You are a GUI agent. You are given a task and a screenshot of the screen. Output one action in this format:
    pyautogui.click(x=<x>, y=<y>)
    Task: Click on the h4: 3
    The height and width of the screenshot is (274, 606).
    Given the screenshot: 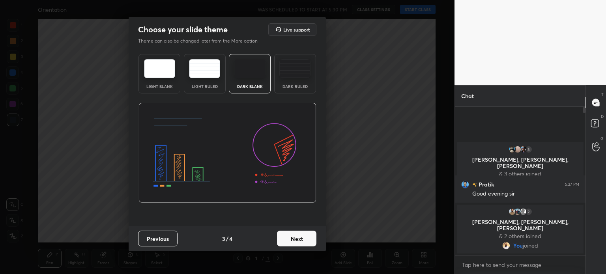 What is the action you would take?
    pyautogui.click(x=224, y=239)
    